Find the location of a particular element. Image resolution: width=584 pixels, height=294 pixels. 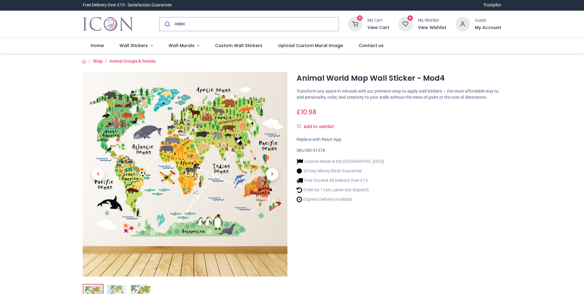

span: Logo of Icon Wall Stickers is located at coordinates (108, 24).